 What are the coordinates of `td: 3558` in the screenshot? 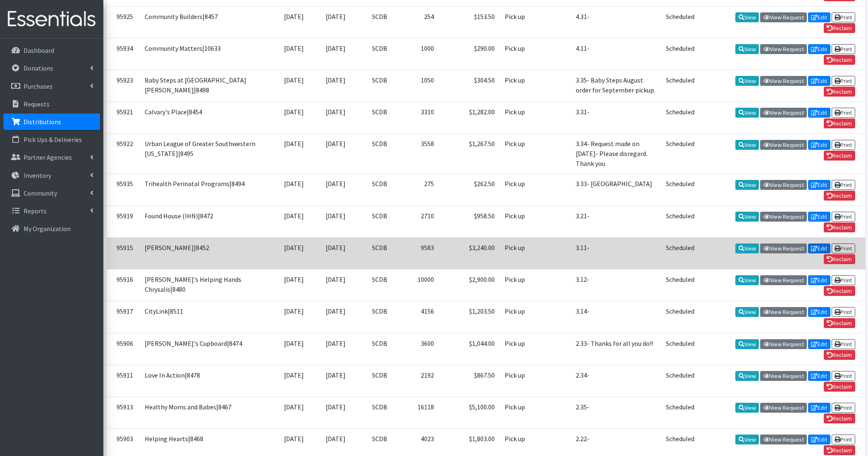 It's located at (423, 153).